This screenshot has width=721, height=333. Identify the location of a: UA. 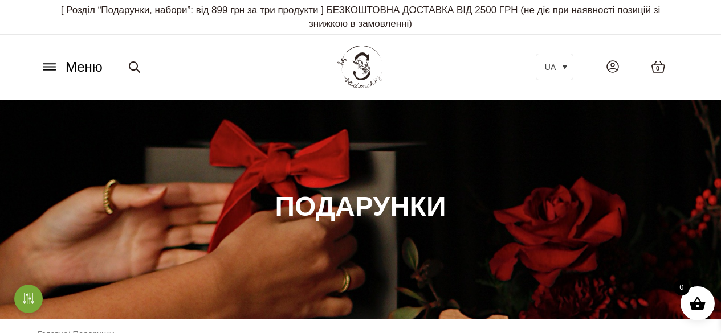
(555, 67).